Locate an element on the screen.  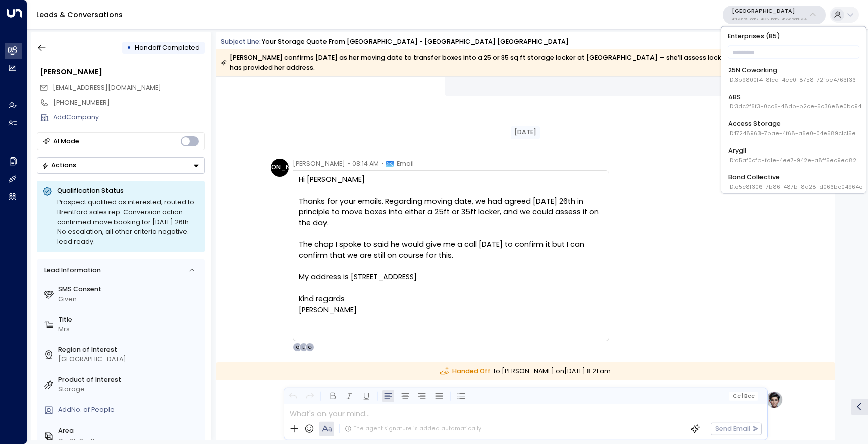
div: Prospect qualified as interested, routed to Brentford sales rep. Conversion action: confirmed mov... is located at coordinates (128, 222).